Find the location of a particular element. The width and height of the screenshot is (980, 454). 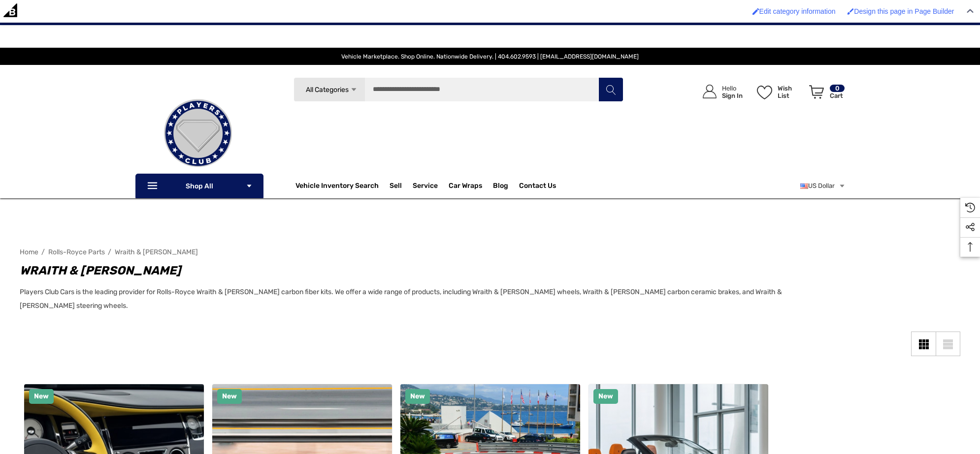

span: Blog is located at coordinates (501, 187).